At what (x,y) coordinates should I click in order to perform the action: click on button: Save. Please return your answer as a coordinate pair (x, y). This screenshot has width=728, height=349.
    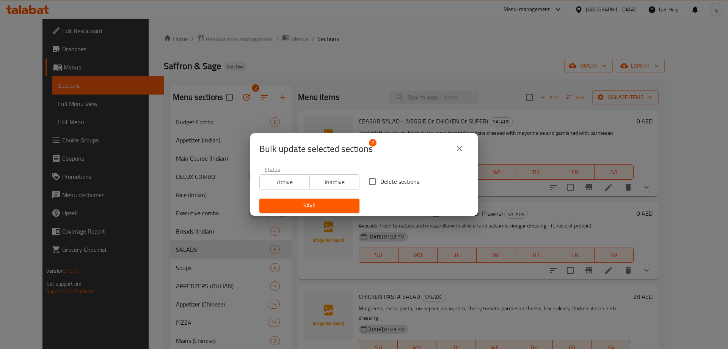
    Looking at the image, I should click on (310, 205).